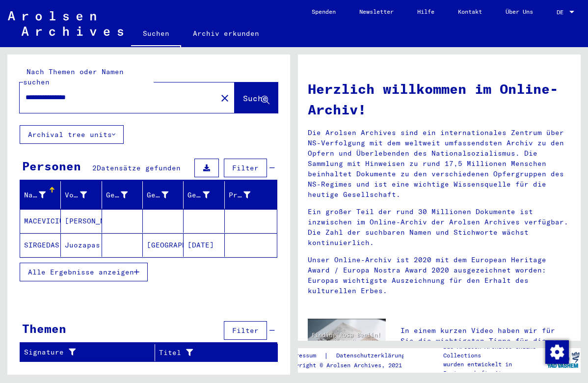  I want to click on img: video.jpg, so click(347, 340).